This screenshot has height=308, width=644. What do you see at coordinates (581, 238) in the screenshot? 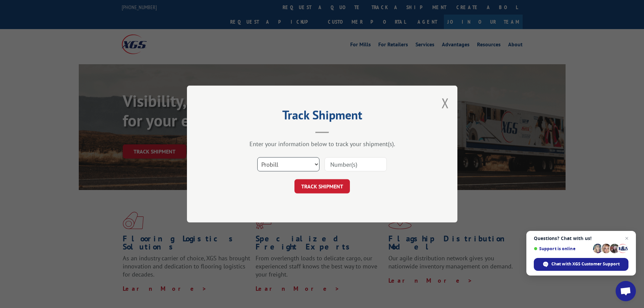
I see `span: Questions? Chat with us!` at bounding box center [581, 238].